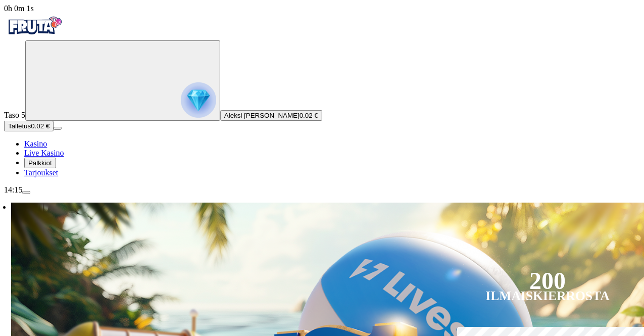 The width and height of the screenshot is (644, 336). I want to click on span: 14:15, so click(13, 189).